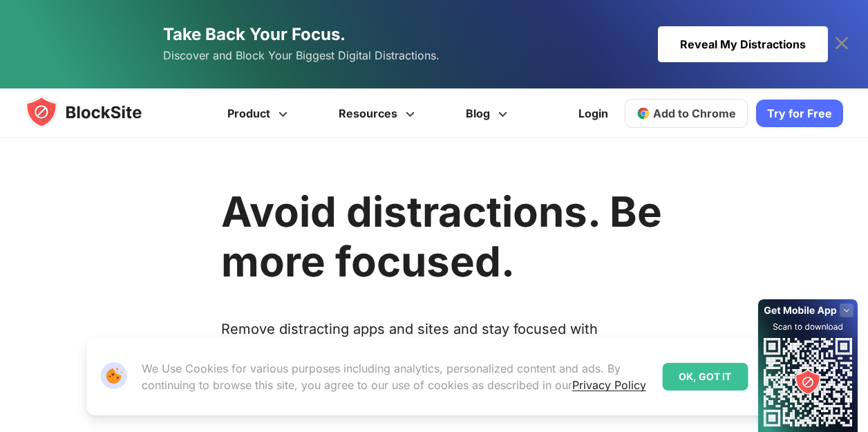 This screenshot has height=432, width=868. I want to click on span: Discover and Block Your Biggest Digital Distractions., so click(302, 55).